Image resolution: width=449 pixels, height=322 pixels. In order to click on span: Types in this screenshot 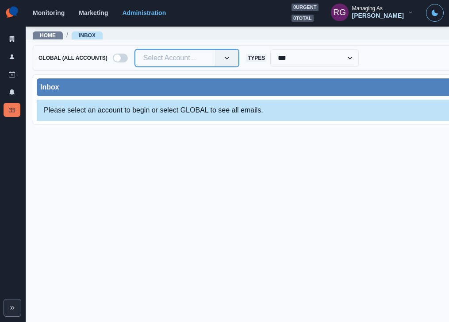, I will do `click(256, 58)`.